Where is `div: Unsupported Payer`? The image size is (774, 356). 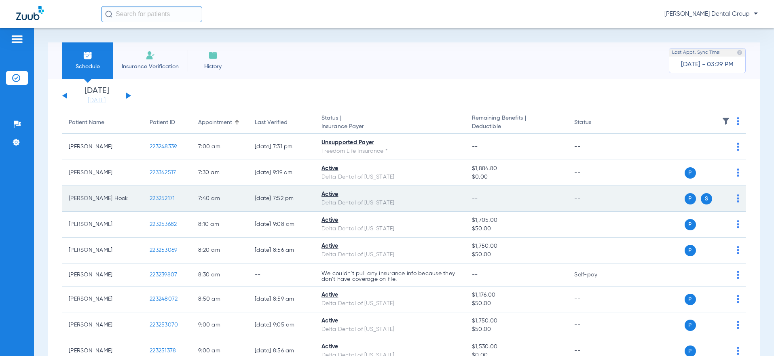
div: Unsupported Payer is located at coordinates (390, 143).